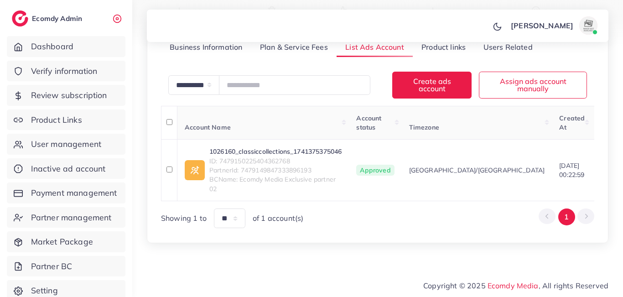 The height and width of the screenshot is (297, 623). What do you see at coordinates (66, 266) in the screenshot?
I see `a: Partner BC` at bounding box center [66, 266].